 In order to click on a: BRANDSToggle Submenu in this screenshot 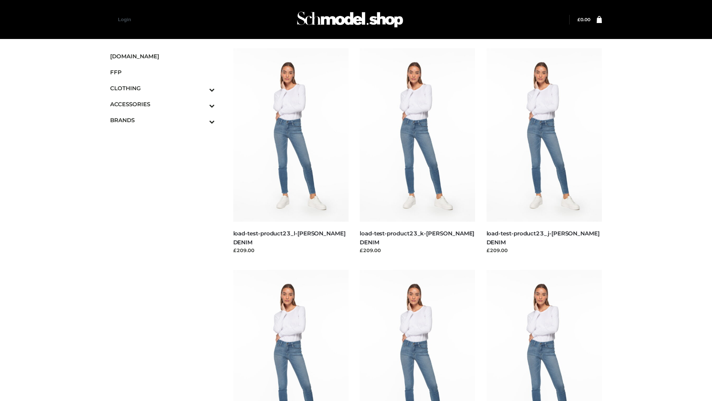, I will do `click(163, 120)`.